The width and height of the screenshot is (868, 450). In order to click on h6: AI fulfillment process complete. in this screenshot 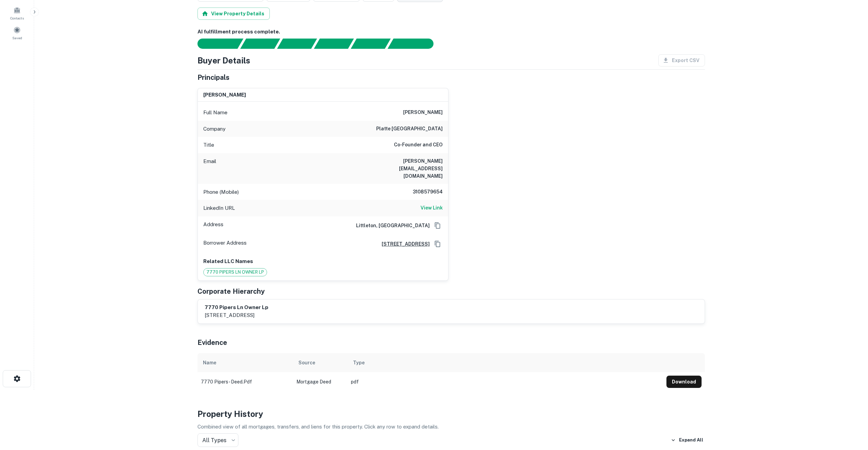, I will do `click(451, 32)`.